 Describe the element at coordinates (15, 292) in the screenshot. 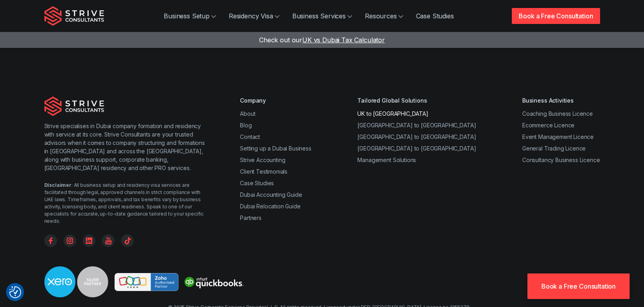

I see `img: Revisit consent button` at that location.